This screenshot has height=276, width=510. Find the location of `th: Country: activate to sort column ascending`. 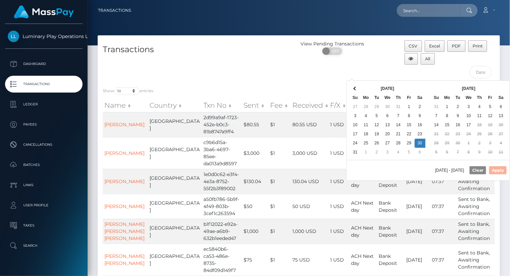

th: Country: activate to sort column ascending is located at coordinates (175, 105).